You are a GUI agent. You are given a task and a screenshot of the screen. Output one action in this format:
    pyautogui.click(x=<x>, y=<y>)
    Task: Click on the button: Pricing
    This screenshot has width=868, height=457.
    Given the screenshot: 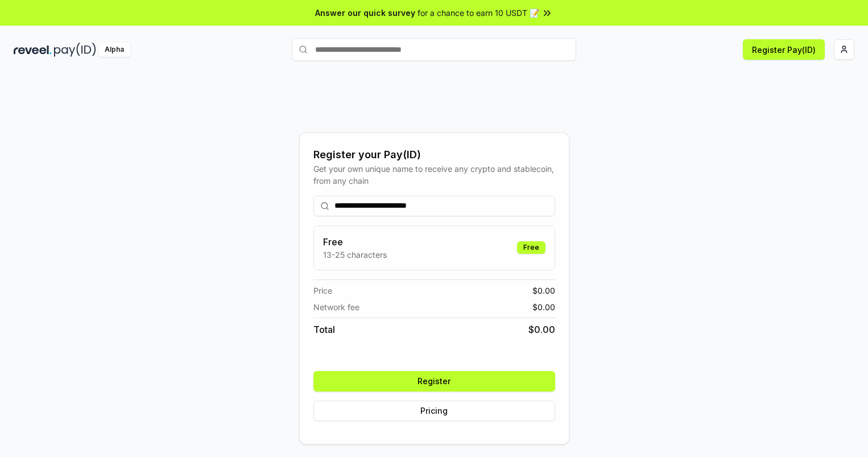 What is the action you would take?
    pyautogui.click(x=434, y=411)
    